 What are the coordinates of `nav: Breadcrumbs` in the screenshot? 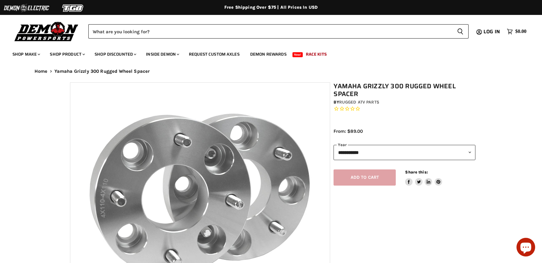 It's located at (271, 71).